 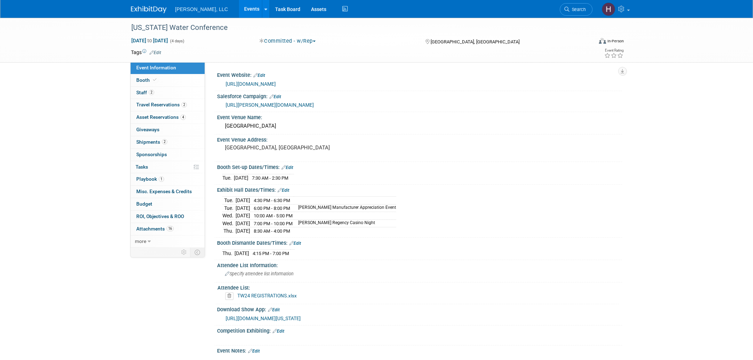 What do you see at coordinates (615, 41) in the screenshot?
I see `div: In-Person` at bounding box center [615, 41].